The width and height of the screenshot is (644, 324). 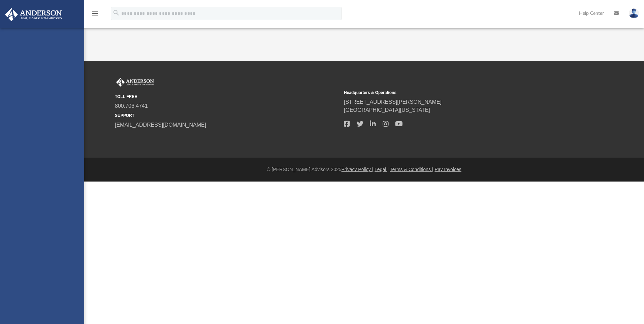 I want to click on a: menu, so click(x=95, y=15).